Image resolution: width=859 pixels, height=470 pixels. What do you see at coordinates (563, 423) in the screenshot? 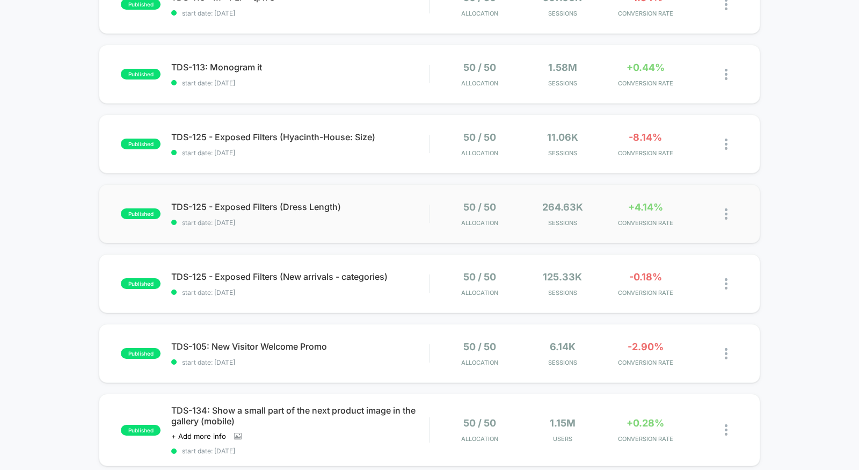
I see `span: 1.15M` at bounding box center [563, 423].